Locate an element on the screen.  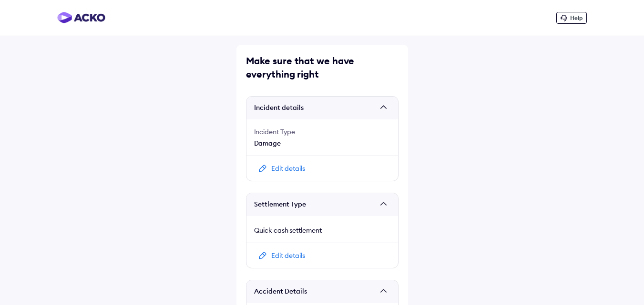
div: Incident Type is located at coordinates (322, 132).